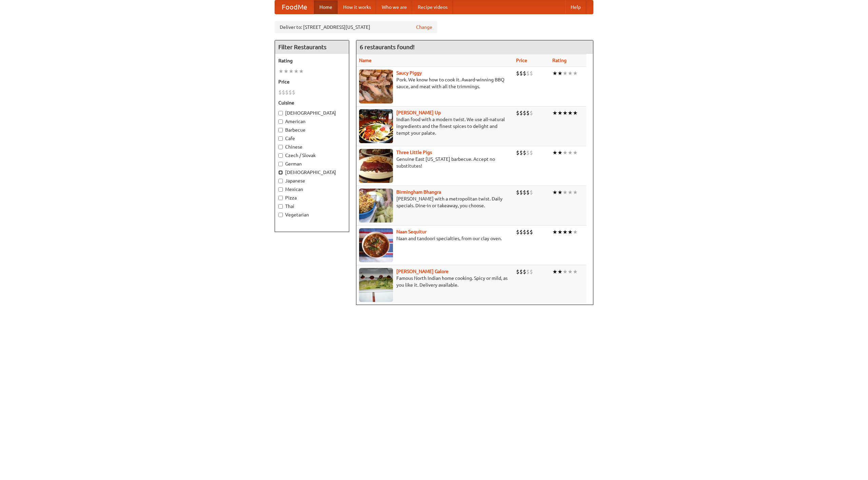  I want to click on a: Name, so click(365, 61).